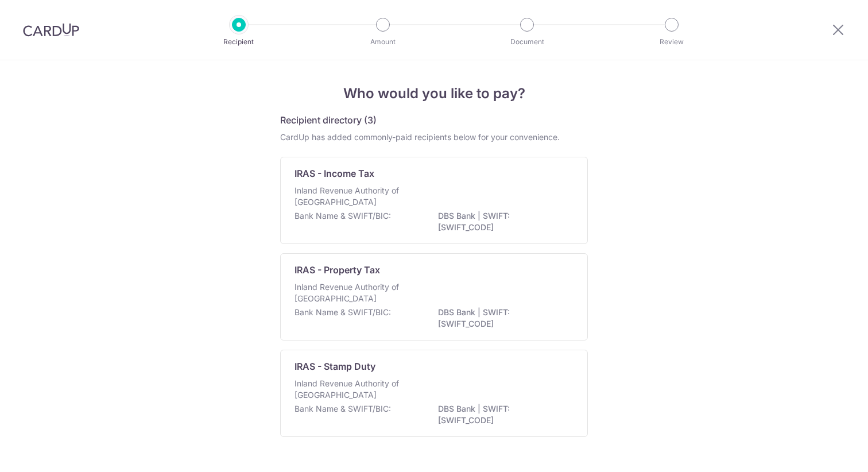 Image resolution: width=868 pixels, height=472 pixels. I want to click on h5: Recipient directory (3), so click(328, 120).